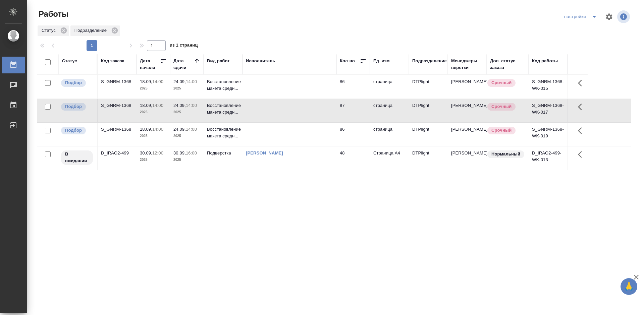 The image size is (644, 315). Describe the element at coordinates (548, 135) in the screenshot. I see `td: S_GNRM-1368-WK-019` at that location.